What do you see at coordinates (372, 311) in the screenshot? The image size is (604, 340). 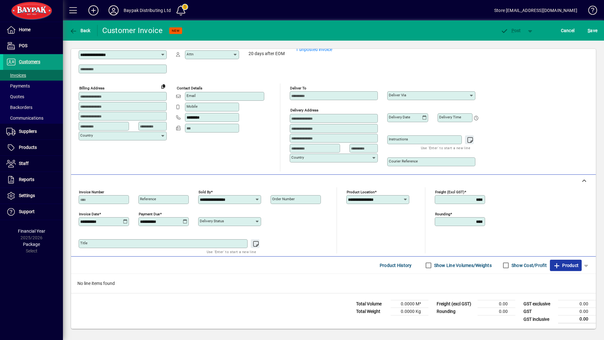 I see `td: Total Weight` at bounding box center [372, 311].